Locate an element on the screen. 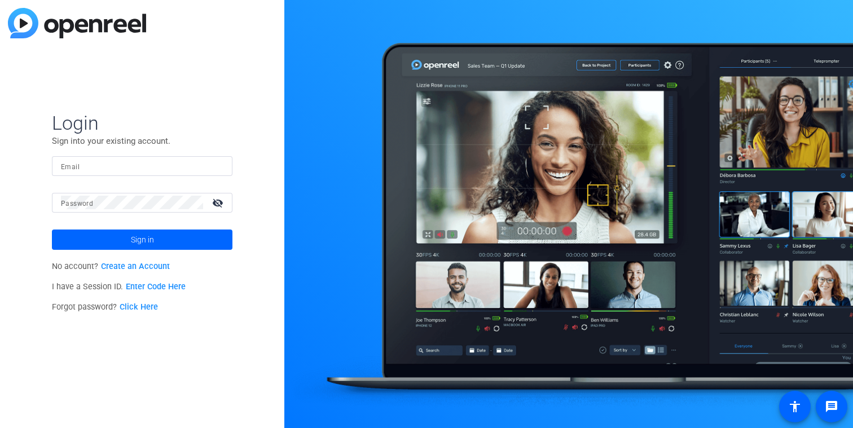 Image resolution: width=853 pixels, height=428 pixels. span: No account? is located at coordinates (111, 266).